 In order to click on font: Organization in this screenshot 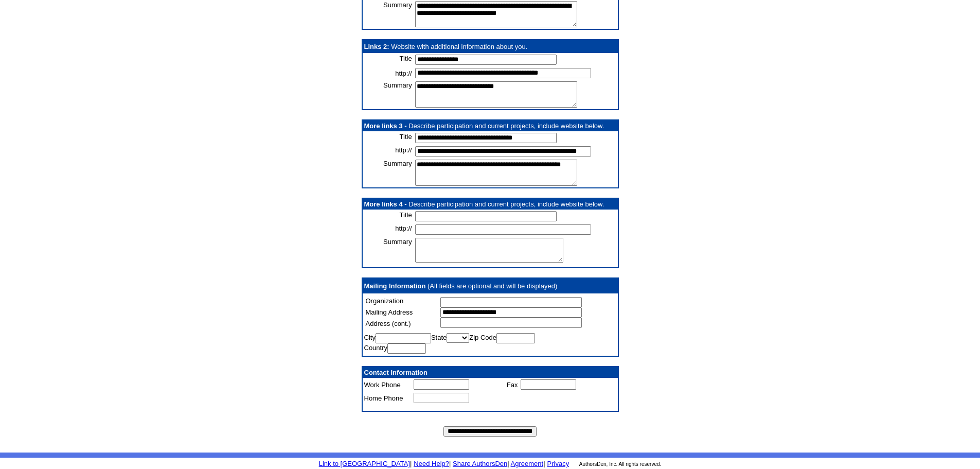, I will do `click(385, 301)`.